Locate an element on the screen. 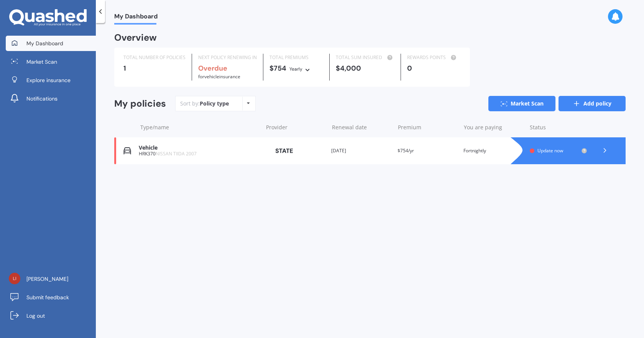 The width and height of the screenshot is (644, 338). div: 0 is located at coordinates (434, 68).